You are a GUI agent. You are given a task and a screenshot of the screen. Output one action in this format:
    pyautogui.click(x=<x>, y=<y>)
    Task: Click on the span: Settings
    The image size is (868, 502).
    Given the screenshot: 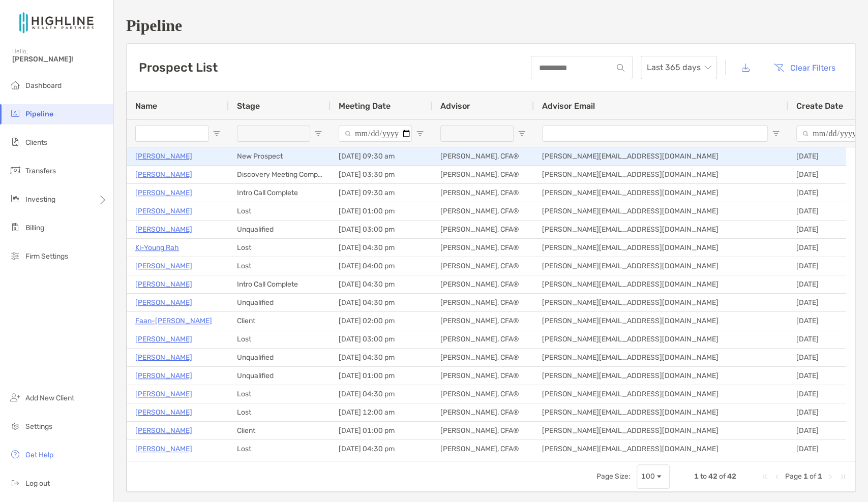 What is the action you would take?
    pyautogui.click(x=39, y=426)
    